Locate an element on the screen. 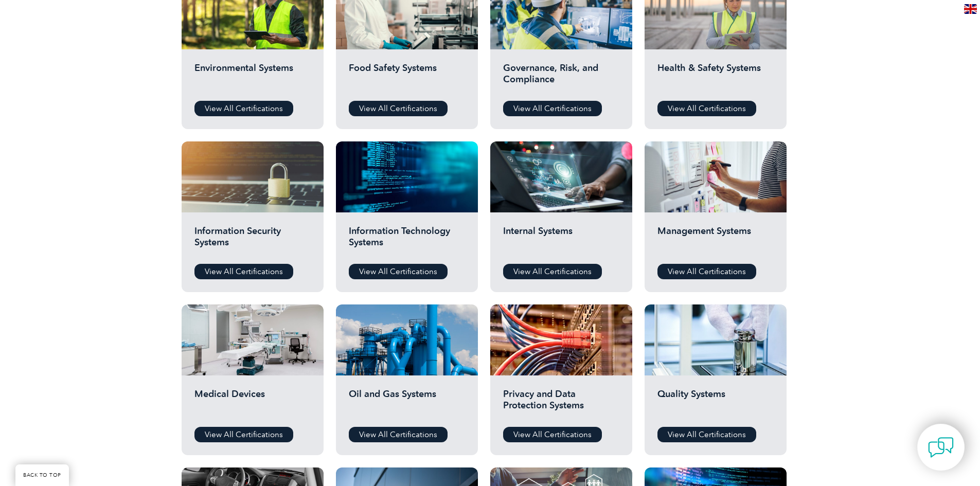 The width and height of the screenshot is (980, 486). h2: Privacy and Data Protection Systems is located at coordinates (562, 404).